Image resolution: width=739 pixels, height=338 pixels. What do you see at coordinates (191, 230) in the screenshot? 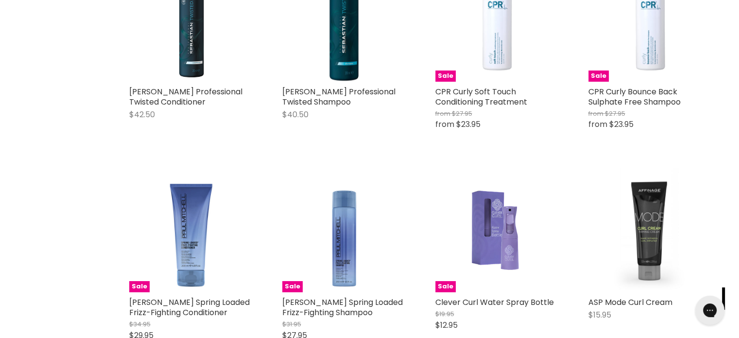
I see `img: Paul Mitchell Spring Loaded Frizz-Fighting Conditioner` at bounding box center [191, 230].